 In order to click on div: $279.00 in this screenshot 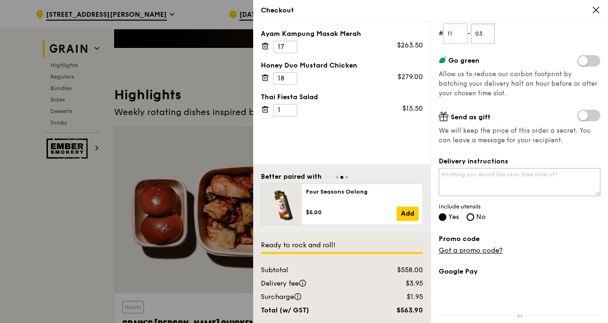, I will do `click(410, 77)`.